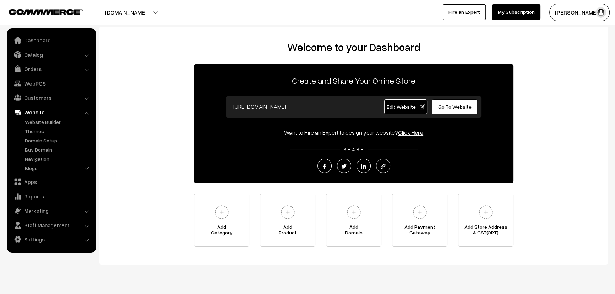  What do you see at coordinates (405, 106) in the screenshot?
I see `span: Edit Website` at bounding box center [405, 106].